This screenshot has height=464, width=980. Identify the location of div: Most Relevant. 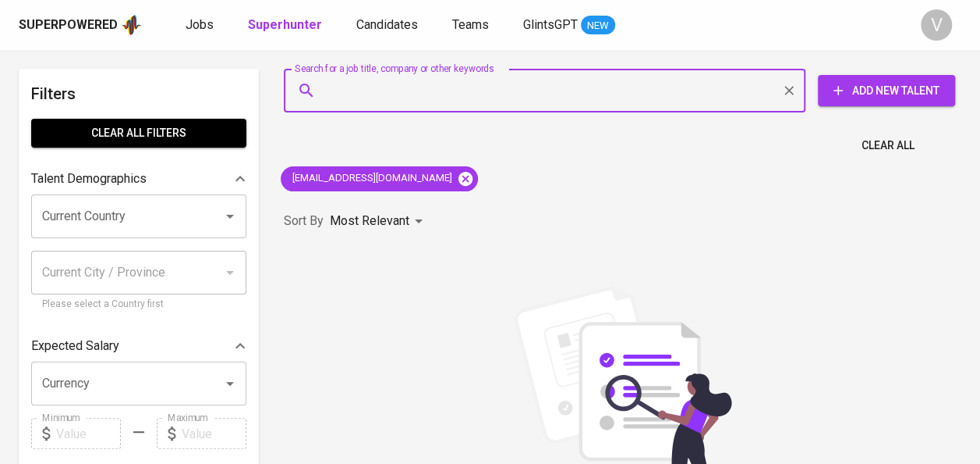
(379, 221).